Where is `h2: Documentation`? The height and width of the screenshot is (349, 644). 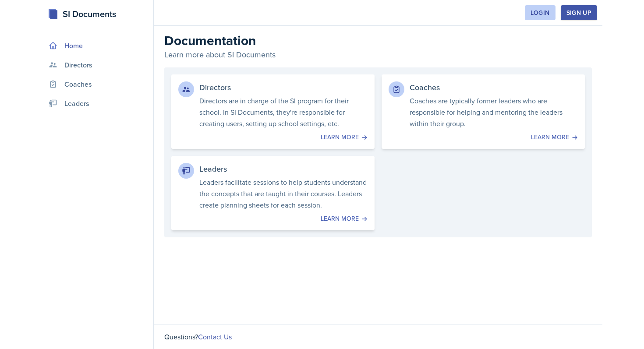 h2: Documentation is located at coordinates (378, 41).